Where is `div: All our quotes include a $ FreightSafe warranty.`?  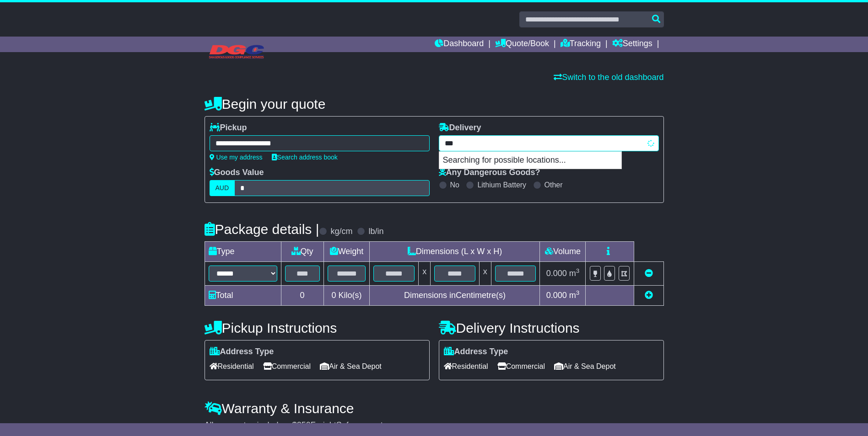
div: All our quotes include a $ FreightSafe warranty. is located at coordinates (434, 425).